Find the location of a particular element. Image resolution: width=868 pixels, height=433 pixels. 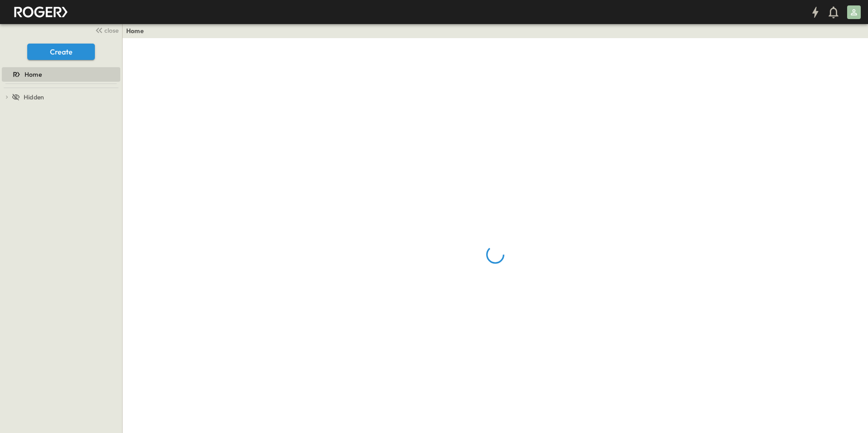

nav: breadcrumbs is located at coordinates (137, 31).